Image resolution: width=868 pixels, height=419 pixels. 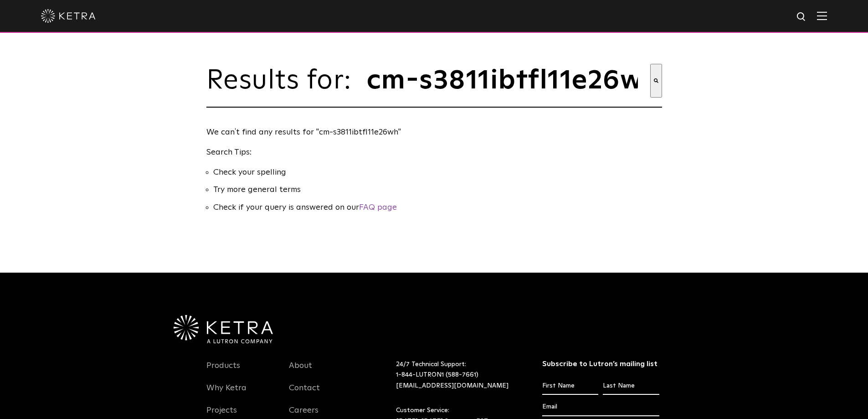 What do you see at coordinates (432, 152) in the screenshot?
I see `p: Search Tips:` at bounding box center [432, 152].